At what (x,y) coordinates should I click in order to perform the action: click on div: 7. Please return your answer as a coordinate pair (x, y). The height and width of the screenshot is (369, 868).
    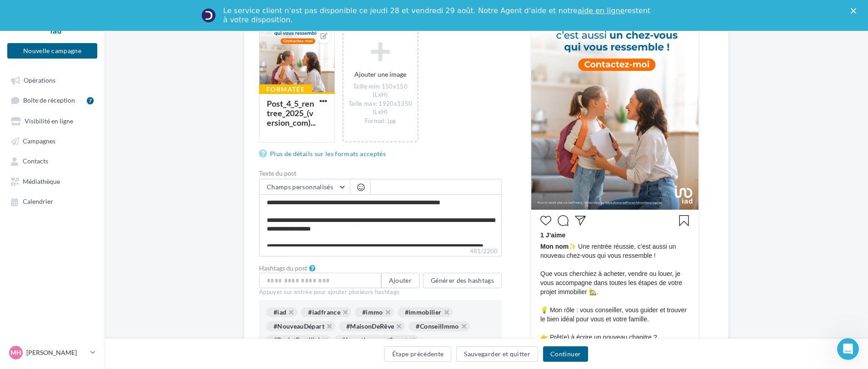
    Looking at the image, I should click on (90, 101).